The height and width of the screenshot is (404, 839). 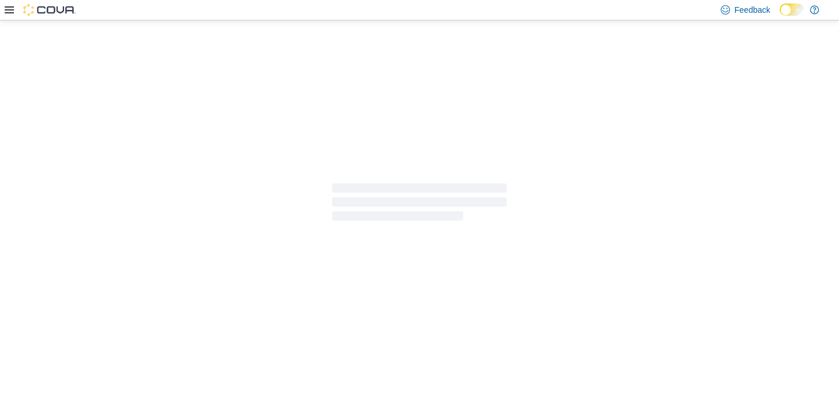 What do you see at coordinates (780, 16) in the screenshot?
I see `span: Dark Mode` at bounding box center [780, 16].